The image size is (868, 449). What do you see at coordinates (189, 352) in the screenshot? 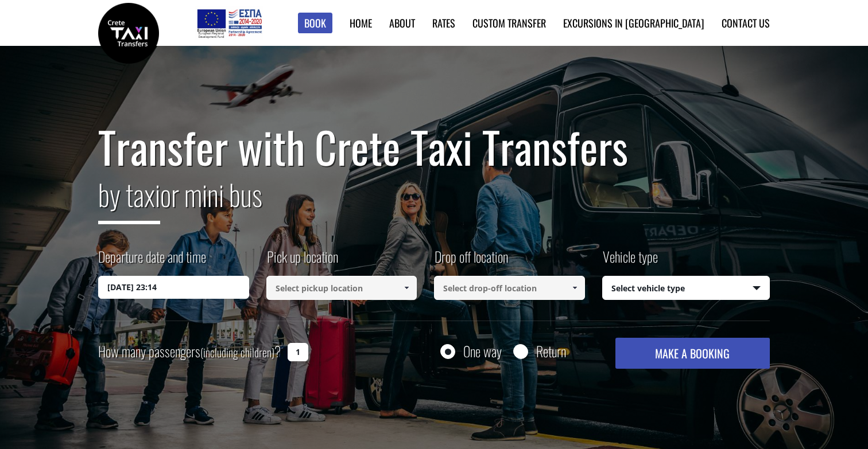
I see `label: How many passengers ?` at bounding box center [189, 352].